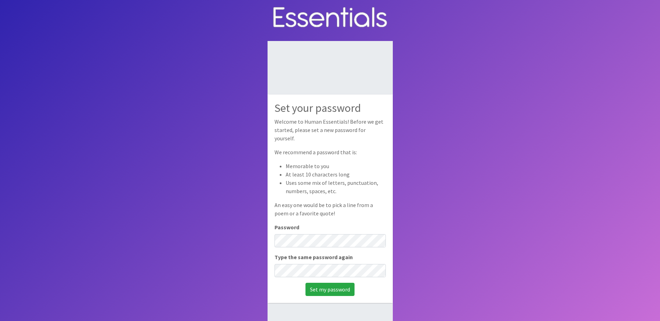  Describe the element at coordinates (313, 257) in the screenshot. I see `label: Type the same password again` at that location.